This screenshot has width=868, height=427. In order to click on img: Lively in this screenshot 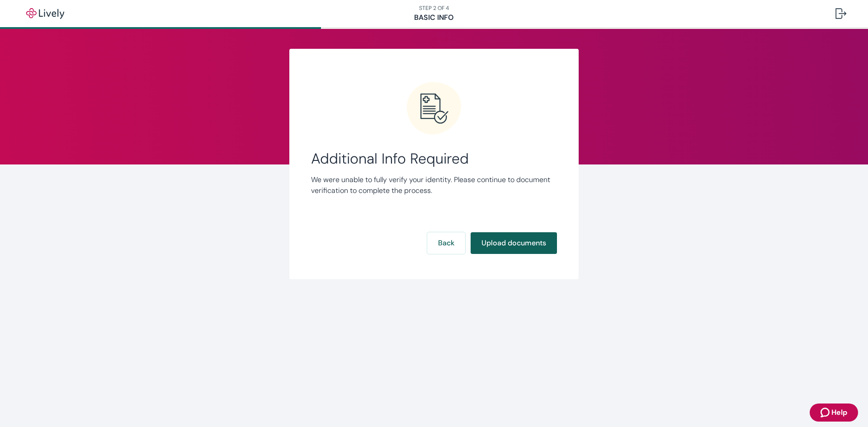, I will do `click(45, 14)`.